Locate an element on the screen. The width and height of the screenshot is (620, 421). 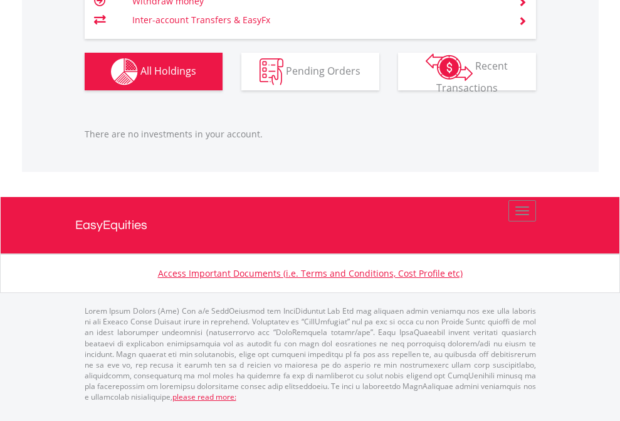
span: Pending Orders is located at coordinates (323, 70).